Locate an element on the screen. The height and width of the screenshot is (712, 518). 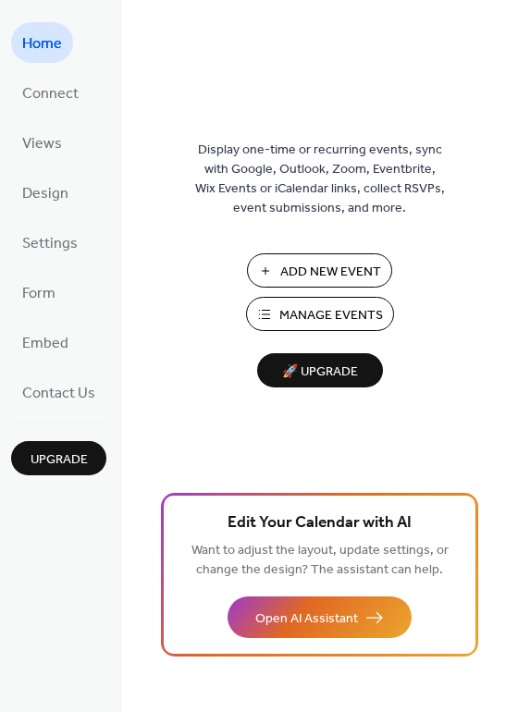
button: Manage Events is located at coordinates (320, 313).